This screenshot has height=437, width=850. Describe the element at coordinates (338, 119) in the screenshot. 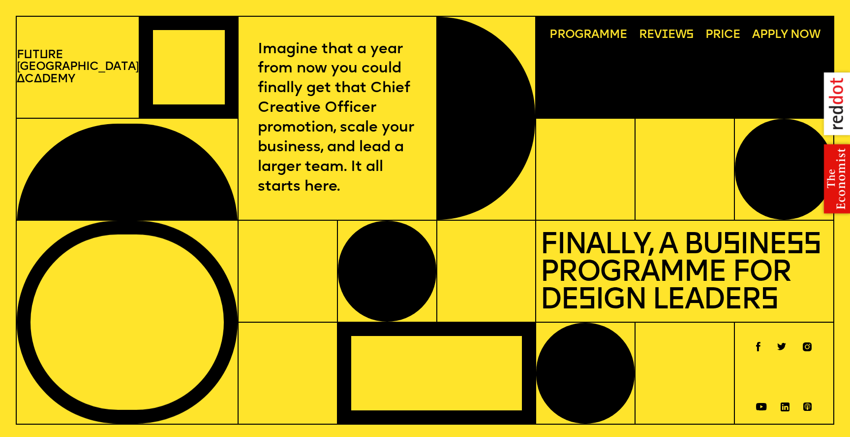

I see `p: Imagine that a year from now you could finally get that Chief Creative Officer promotion, scale y...` at that location.